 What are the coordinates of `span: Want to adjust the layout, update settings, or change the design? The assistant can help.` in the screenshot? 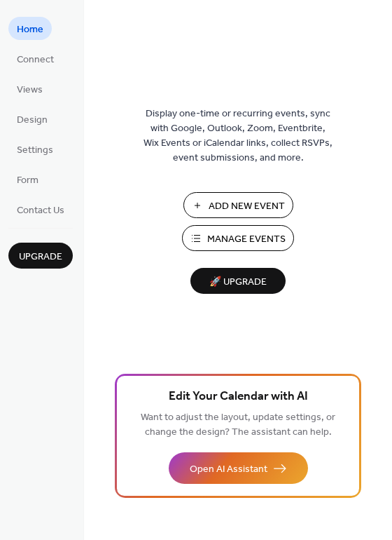 It's located at (238, 424).